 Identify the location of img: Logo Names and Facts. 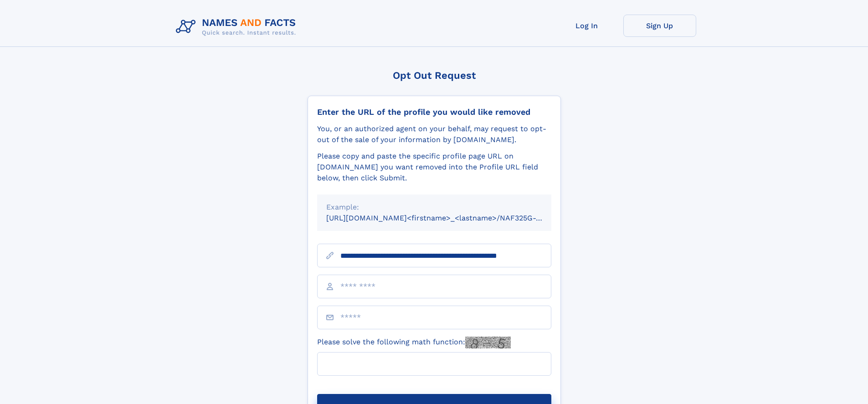
(238, 27).